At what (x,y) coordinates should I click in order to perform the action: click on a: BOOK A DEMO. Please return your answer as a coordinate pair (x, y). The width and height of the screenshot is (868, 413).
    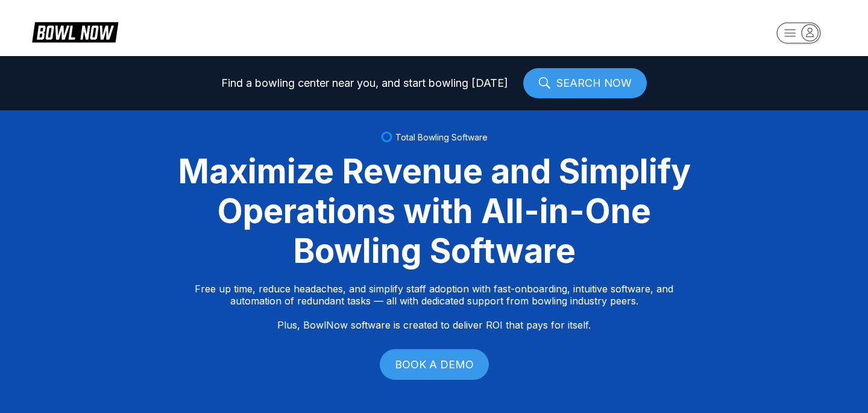
    Looking at the image, I should click on (434, 364).